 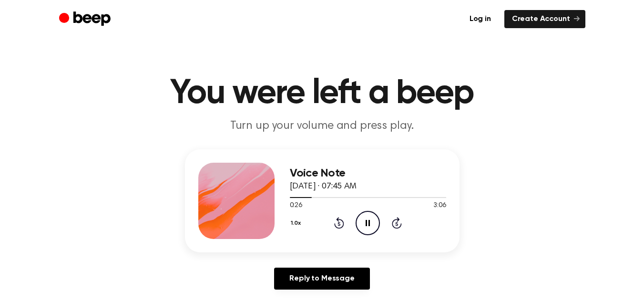 I want to click on span: 0:26, so click(x=296, y=206).